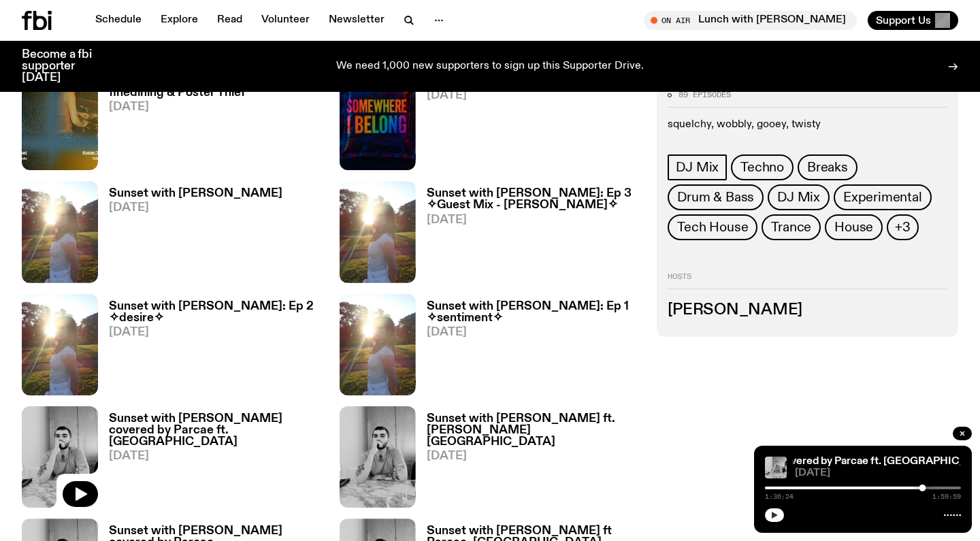 This screenshot has height=541, width=980. I want to click on a: Trance, so click(791, 228).